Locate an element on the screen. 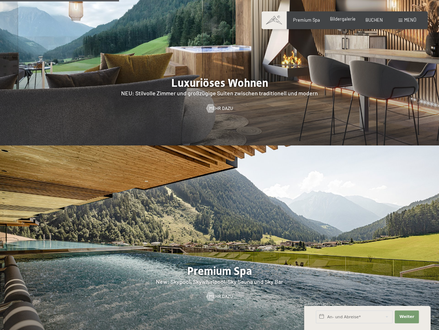  a: BUCHEN is located at coordinates (374, 20).